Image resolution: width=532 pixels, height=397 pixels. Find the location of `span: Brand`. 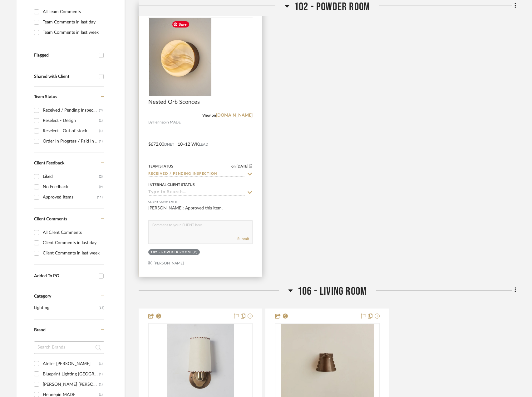

span: Brand is located at coordinates (39, 330).